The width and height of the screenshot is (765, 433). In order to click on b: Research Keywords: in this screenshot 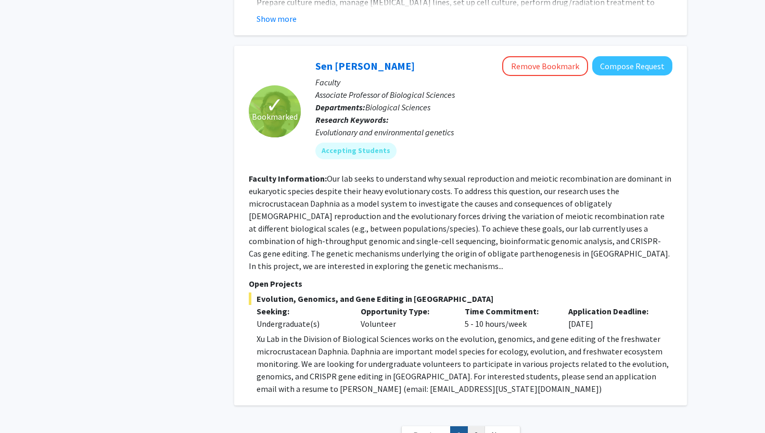, I will do `click(352, 120)`.